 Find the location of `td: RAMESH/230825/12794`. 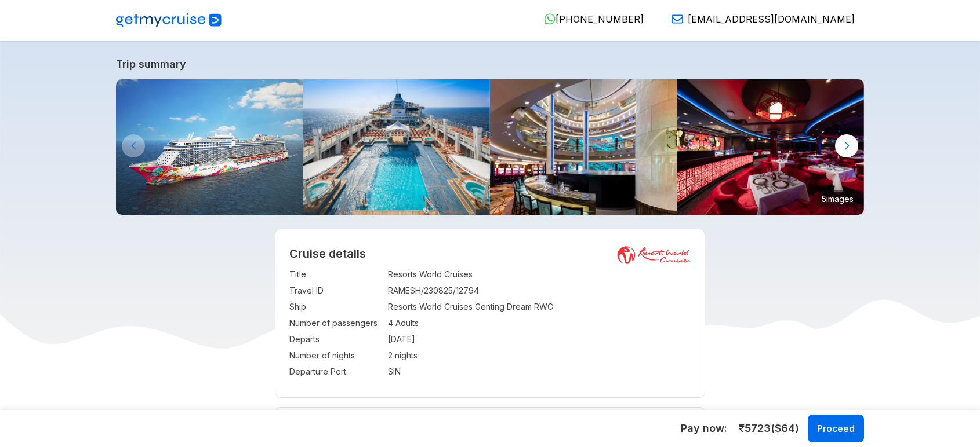

td: RAMESH/230825/12794 is located at coordinates (539, 291).